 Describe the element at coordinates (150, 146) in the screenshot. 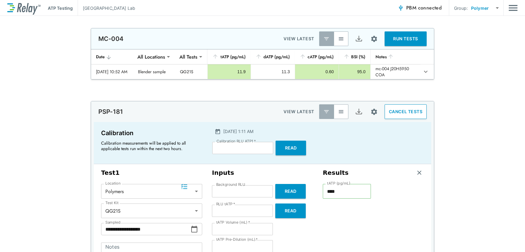

I see `p: Calibration measurements will be applied to all applicable tests run within the next two hours.` at that location.